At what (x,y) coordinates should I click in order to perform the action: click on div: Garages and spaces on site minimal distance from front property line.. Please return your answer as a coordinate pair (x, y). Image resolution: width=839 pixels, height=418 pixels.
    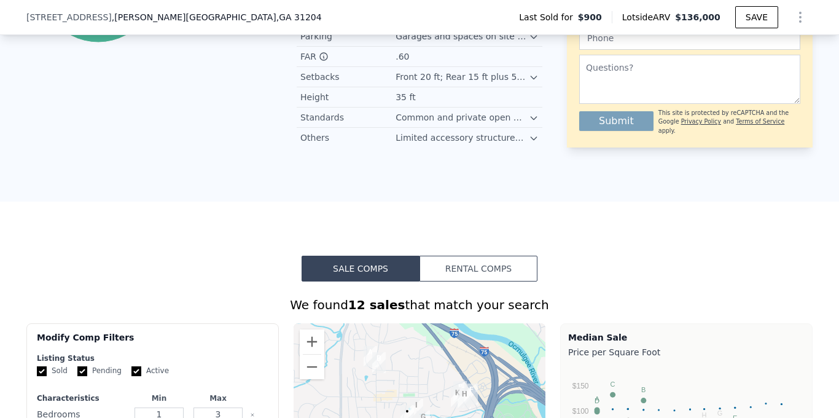
    Looking at the image, I should click on (462, 36).